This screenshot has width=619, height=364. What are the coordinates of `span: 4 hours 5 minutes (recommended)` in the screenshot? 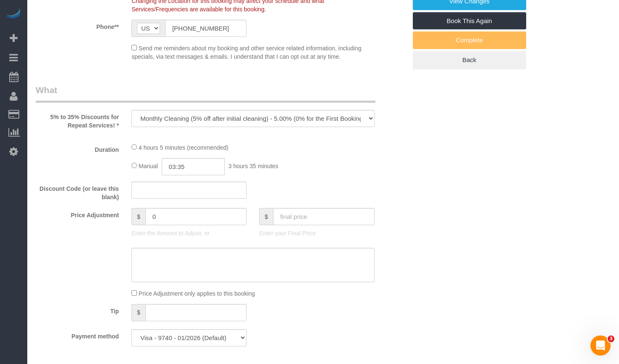 It's located at (183, 148).